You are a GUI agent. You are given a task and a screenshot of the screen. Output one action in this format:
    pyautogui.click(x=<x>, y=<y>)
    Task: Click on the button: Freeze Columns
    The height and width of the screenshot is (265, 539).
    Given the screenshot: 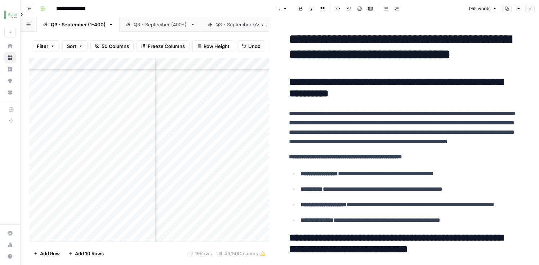 What is the action you would take?
    pyautogui.click(x=163, y=46)
    